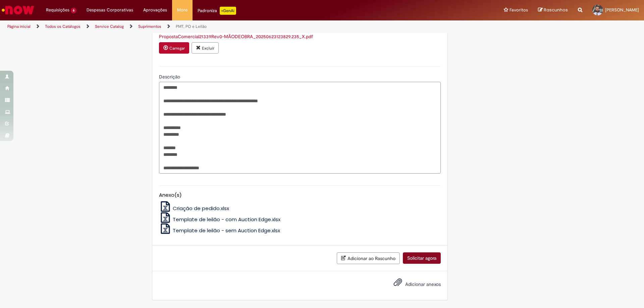 The width and height of the screenshot is (644, 308). What do you see at coordinates (110, 10) in the screenshot?
I see `span: Despesas Corporativas` at bounding box center [110, 10].